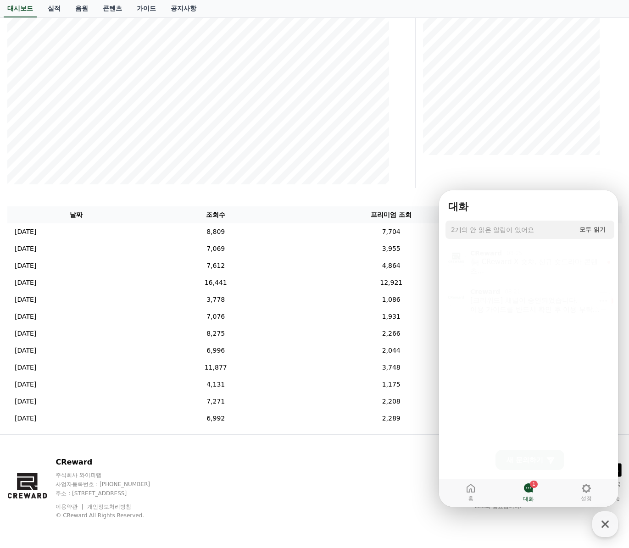  I want to click on td: 11,877, so click(216, 367).